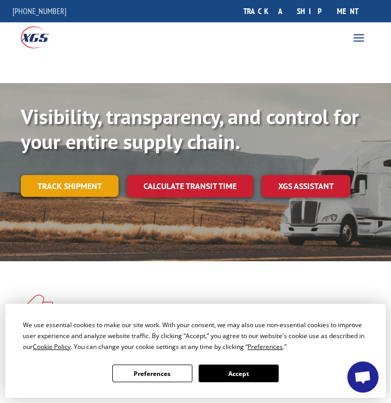 The width and height of the screenshot is (391, 403). What do you see at coordinates (265, 347) in the screenshot?
I see `span: Preferences` at bounding box center [265, 347].